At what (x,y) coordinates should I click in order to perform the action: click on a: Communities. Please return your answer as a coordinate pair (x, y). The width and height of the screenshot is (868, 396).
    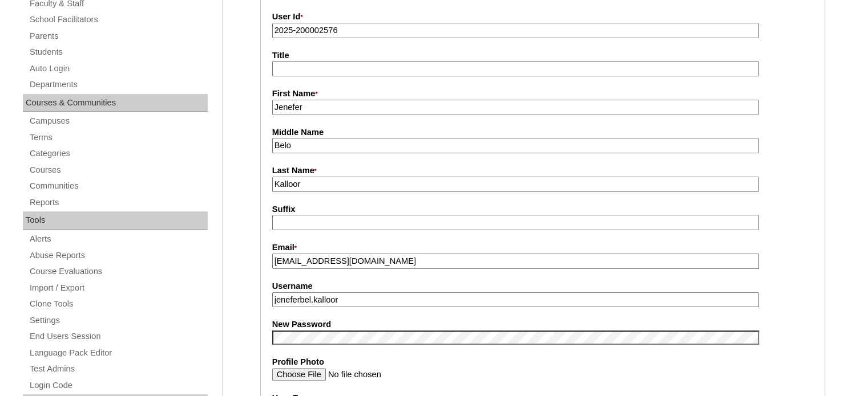
    Looking at the image, I should click on (118, 186).